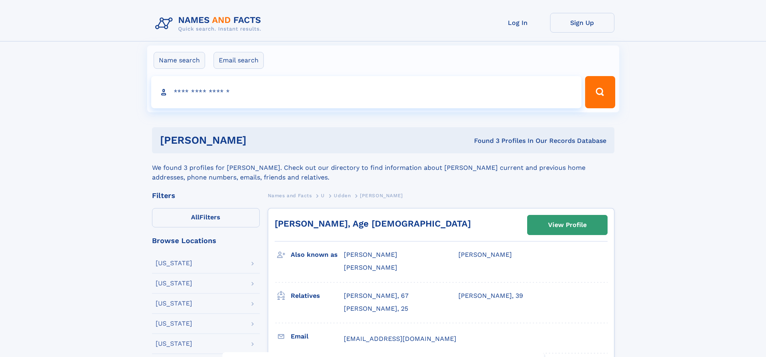  I want to click on a: Names and Facts, so click(290, 195).